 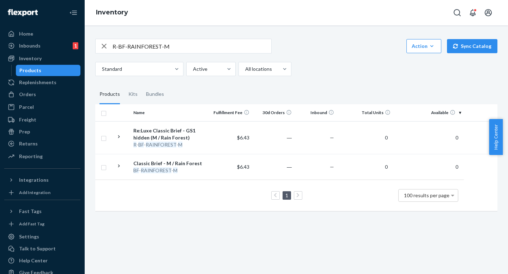 I want to click on div: Help Center, so click(x=33, y=261).